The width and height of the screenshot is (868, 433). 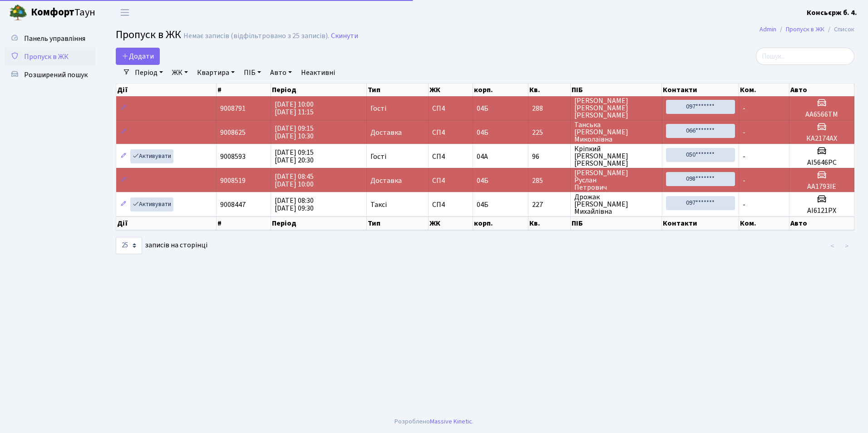 I want to click on a: Консьєрж б. 4., so click(x=832, y=13).